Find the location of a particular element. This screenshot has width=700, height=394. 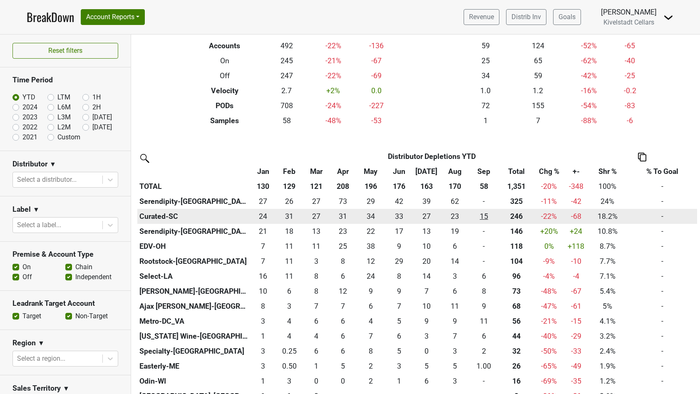

td: 29.08 is located at coordinates (371, 201).